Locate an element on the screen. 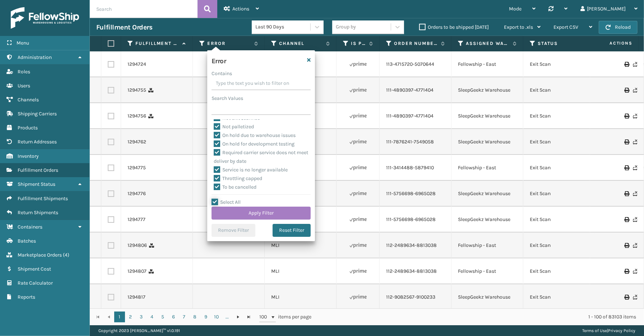 The image size is (644, 336). a: 1 is located at coordinates (120, 317).